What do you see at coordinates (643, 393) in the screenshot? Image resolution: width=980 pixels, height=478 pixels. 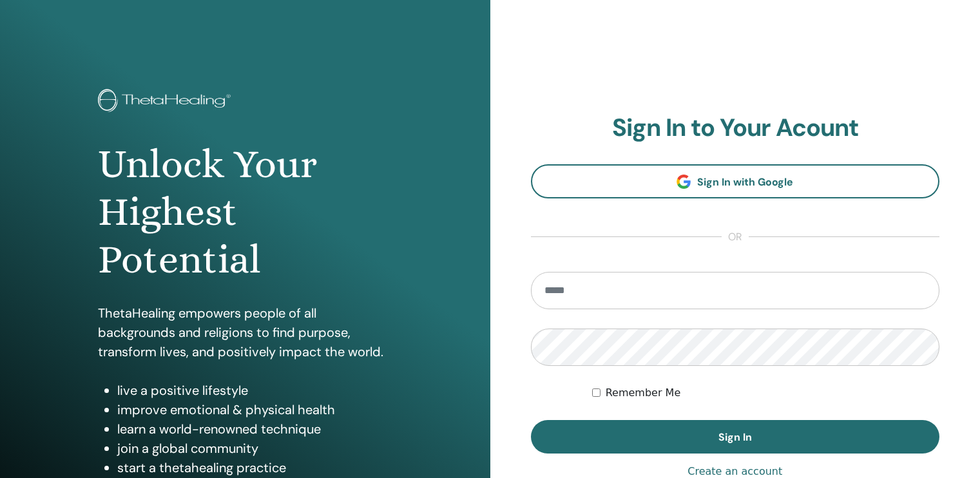 I see `label: Remember Me` at bounding box center [643, 393].